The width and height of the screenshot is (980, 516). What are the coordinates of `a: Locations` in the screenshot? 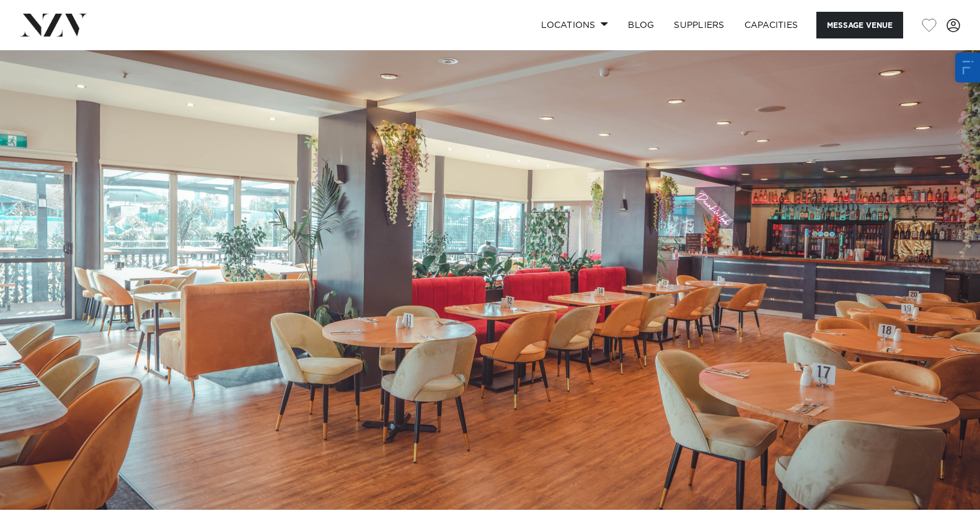 It's located at (575, 25).